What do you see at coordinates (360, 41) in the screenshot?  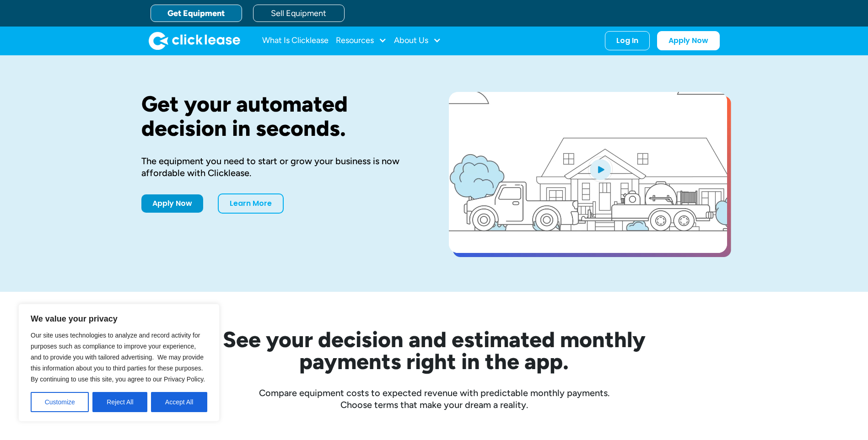 I see `div: Resources` at bounding box center [360, 41].